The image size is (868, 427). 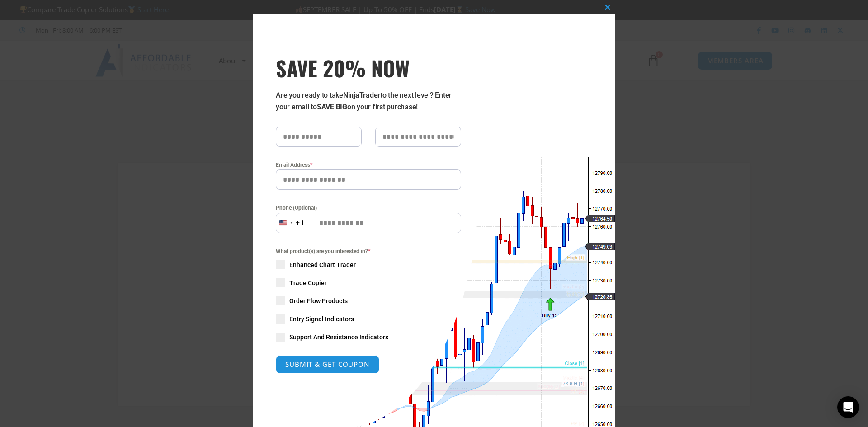 What do you see at coordinates (368, 337) in the screenshot?
I see `label: Support And Resistance Indicators` at bounding box center [368, 337].